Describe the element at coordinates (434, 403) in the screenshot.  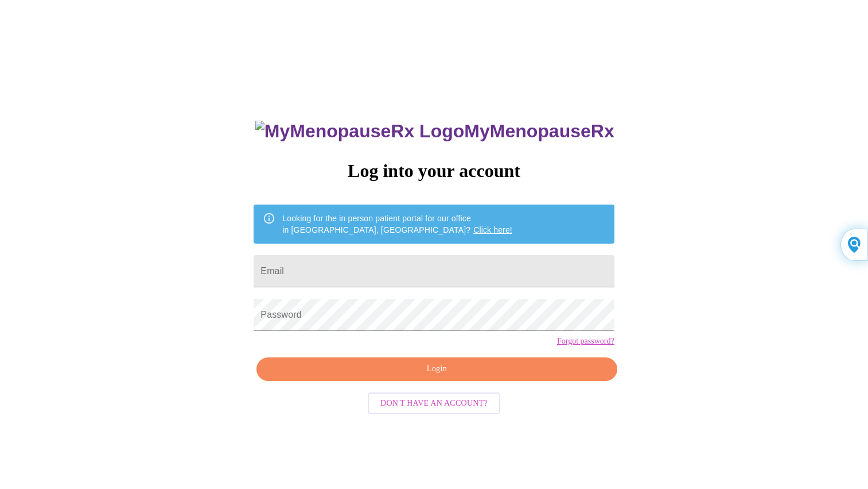
I see `button: Don't have an account?` at that location.